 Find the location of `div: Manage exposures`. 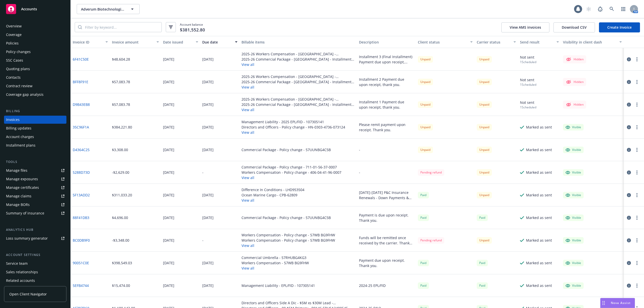

div: Manage exposures is located at coordinates (22, 179).